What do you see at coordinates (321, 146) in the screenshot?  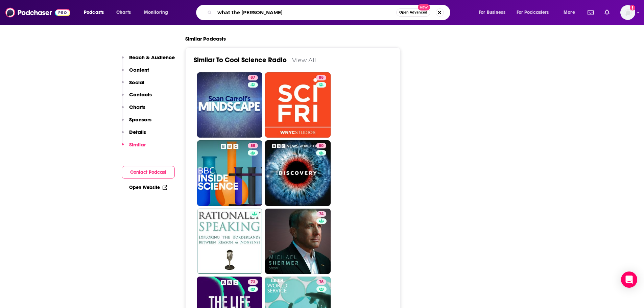 I see `span: 80` at bounding box center [321, 146].